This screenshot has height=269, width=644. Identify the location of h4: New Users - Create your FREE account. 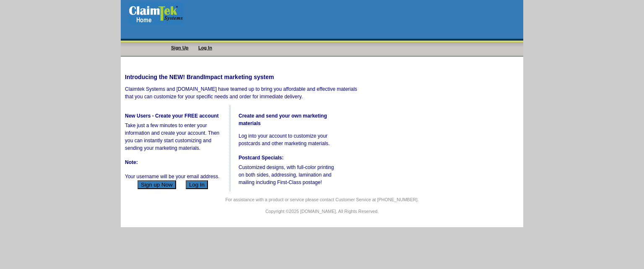
(175, 116).